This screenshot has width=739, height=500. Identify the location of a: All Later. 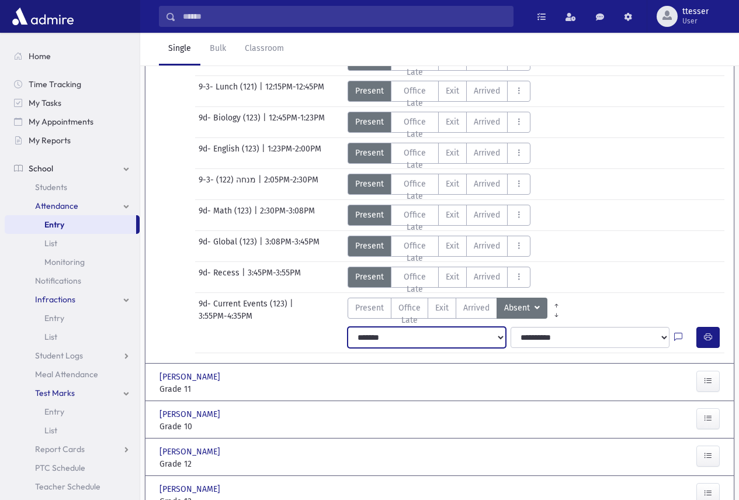
(556, 311).